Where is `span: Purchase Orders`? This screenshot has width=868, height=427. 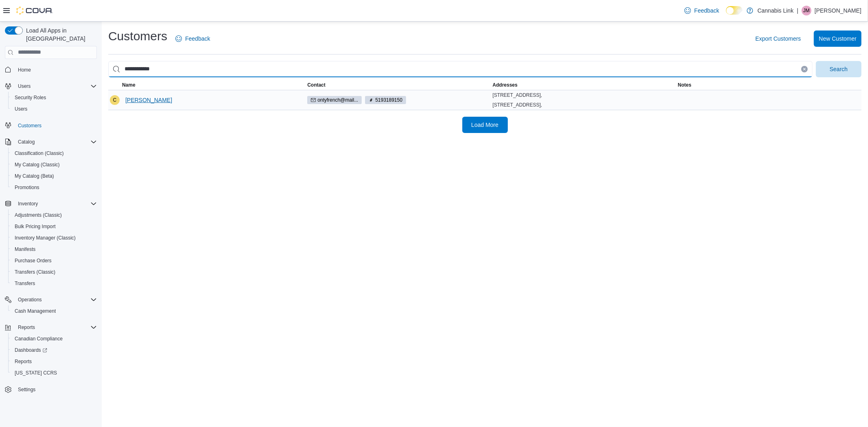
span: Purchase Orders is located at coordinates (33, 261).